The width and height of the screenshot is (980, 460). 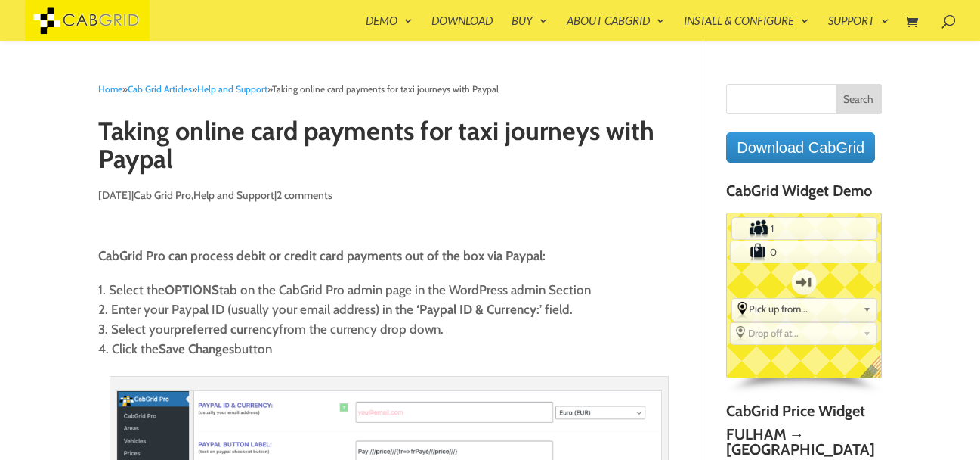 I want to click on a: Cab Grid Articles, so click(x=159, y=89).